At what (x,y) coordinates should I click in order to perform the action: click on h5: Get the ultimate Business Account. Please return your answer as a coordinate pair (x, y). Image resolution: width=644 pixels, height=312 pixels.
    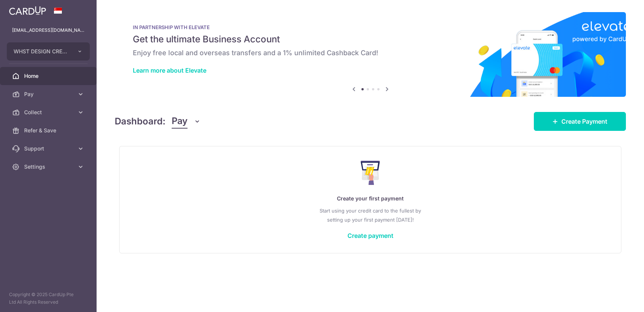
    Looking at the image, I should click on (370, 39).